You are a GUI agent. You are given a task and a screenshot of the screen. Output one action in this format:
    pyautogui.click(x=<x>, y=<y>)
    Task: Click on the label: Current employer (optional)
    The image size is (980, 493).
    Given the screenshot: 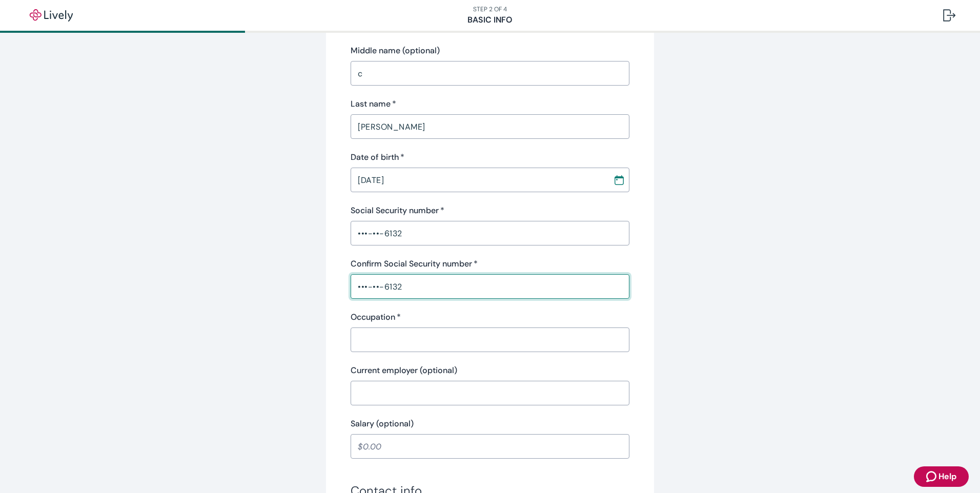 What is the action you would take?
    pyautogui.click(x=404, y=370)
    